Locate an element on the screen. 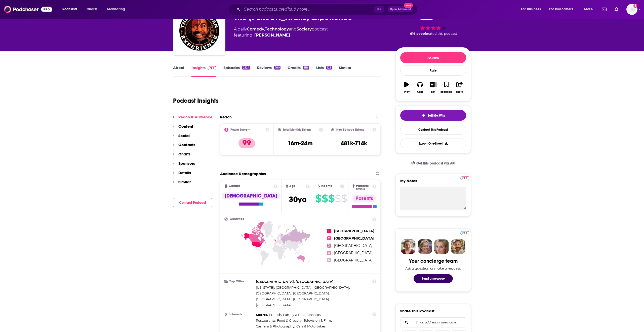  a: Episodes2524 is located at coordinates (237, 71).